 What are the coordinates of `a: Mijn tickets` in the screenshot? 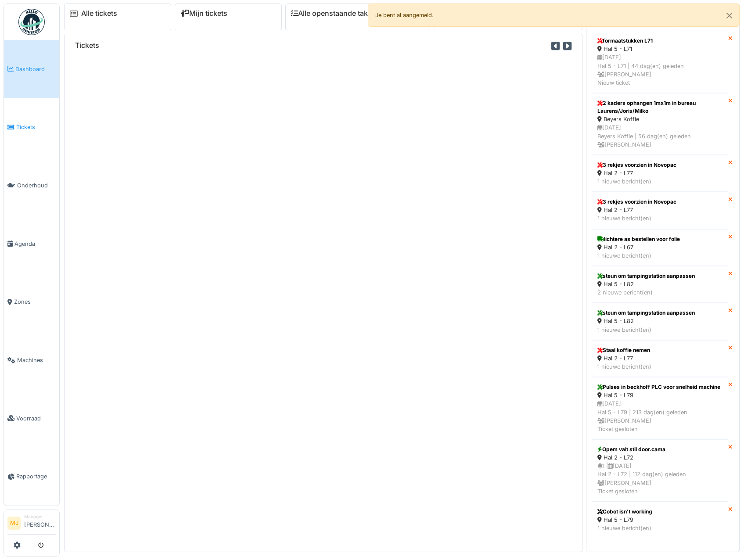 It's located at (204, 14).